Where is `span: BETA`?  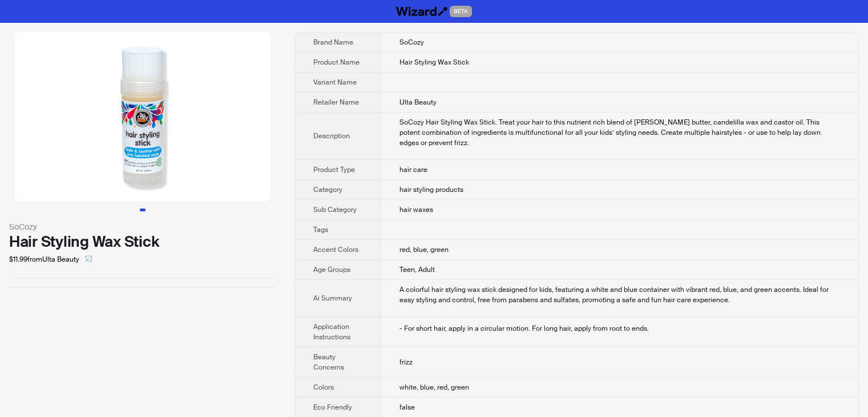 span: BETA is located at coordinates (460, 11).